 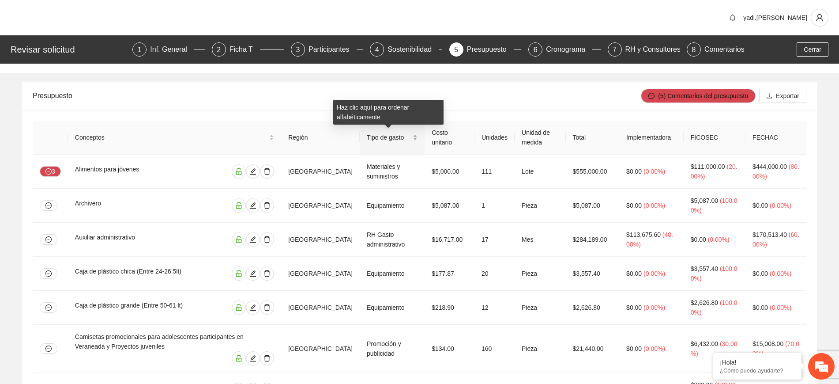 I want to click on div: ¡Hola!, so click(x=758, y=362).